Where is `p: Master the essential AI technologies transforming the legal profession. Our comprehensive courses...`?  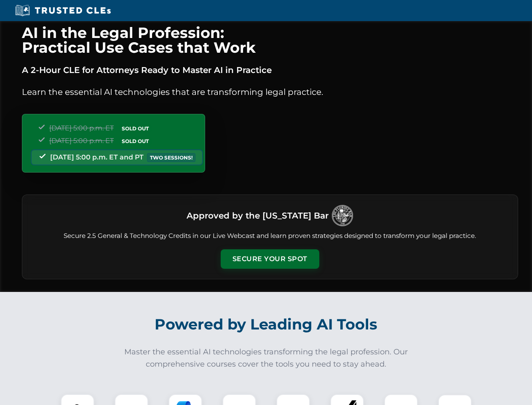
p: Master the essential AI technologies transforming the legal profession. Our comprehensive courses... is located at coordinates (267, 358).